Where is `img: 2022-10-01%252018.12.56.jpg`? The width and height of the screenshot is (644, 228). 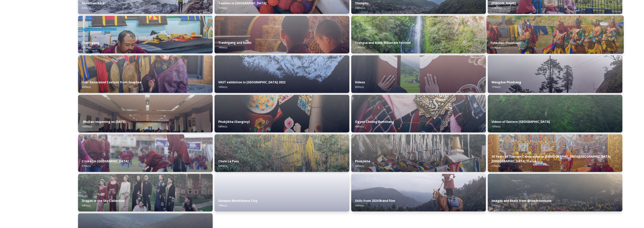 img: 2022-10-01%252018.12.56.jpg is located at coordinates (419, 35).